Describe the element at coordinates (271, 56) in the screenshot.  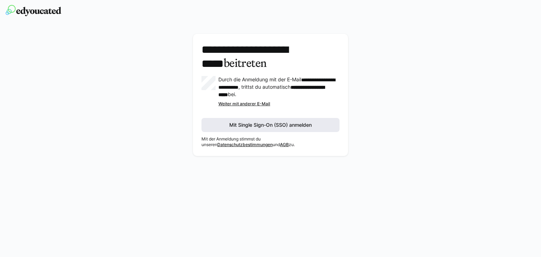
I see `h3: beitreten` at that location.